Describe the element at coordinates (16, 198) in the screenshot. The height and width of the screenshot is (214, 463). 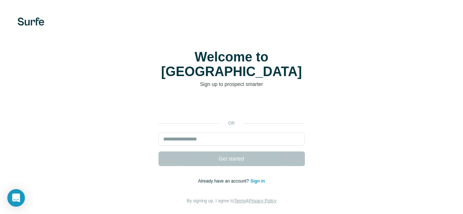
I see `div: Open Intercom Messenger` at that location.